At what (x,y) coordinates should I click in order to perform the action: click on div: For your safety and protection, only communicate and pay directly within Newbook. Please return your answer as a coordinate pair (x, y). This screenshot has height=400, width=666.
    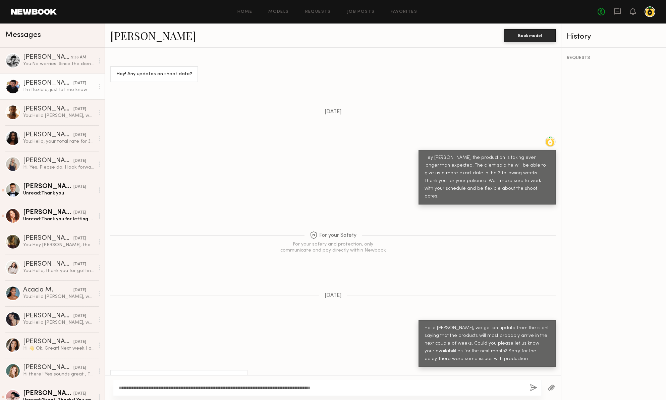
    Looking at the image, I should click on (333, 247).